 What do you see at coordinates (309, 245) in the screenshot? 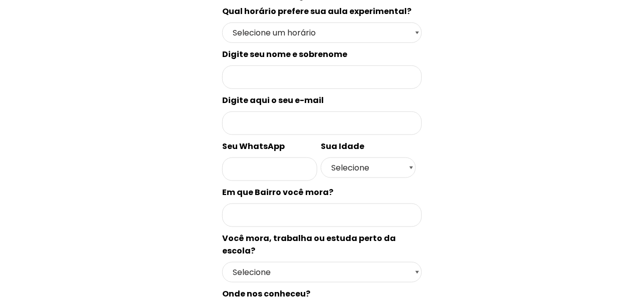
I see `spam: Você mora, trabalha ou estuda perto da escola?` at bounding box center [309, 245].